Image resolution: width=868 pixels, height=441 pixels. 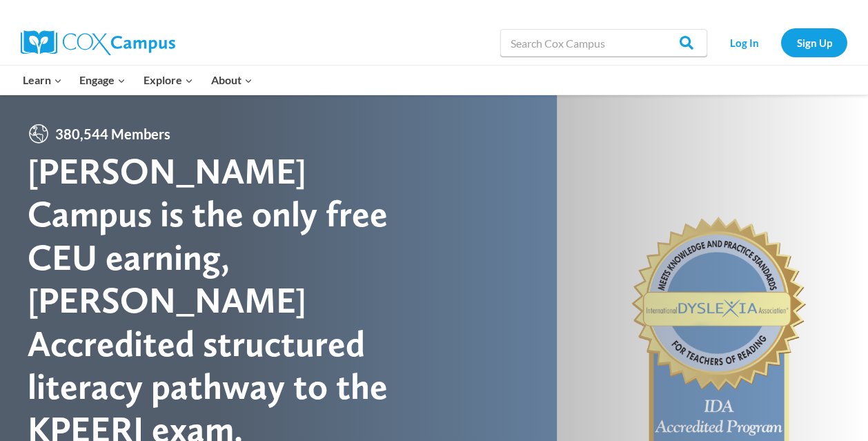 What do you see at coordinates (137, 80) in the screenshot?
I see `nav: Primary Navigation` at bounding box center [137, 80].